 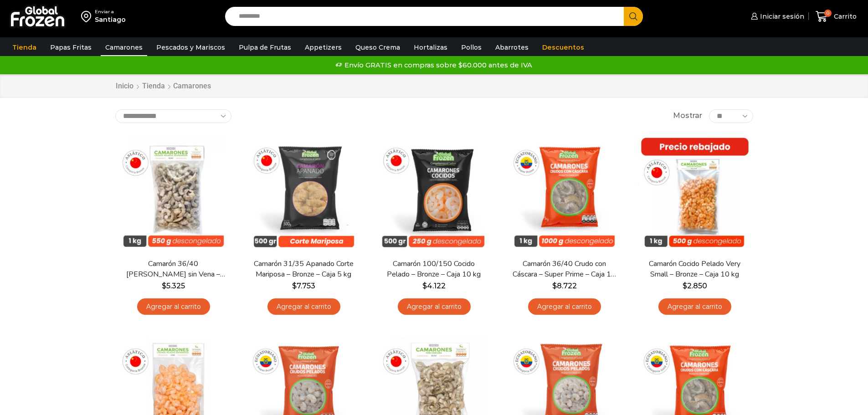 What do you see at coordinates (304, 307) in the screenshot?
I see `a: Agregar al carrito: “Camarón 31/35 Apanado Corte Mariposa - Bronze - Caja 5 kg”` at bounding box center [304, 307].